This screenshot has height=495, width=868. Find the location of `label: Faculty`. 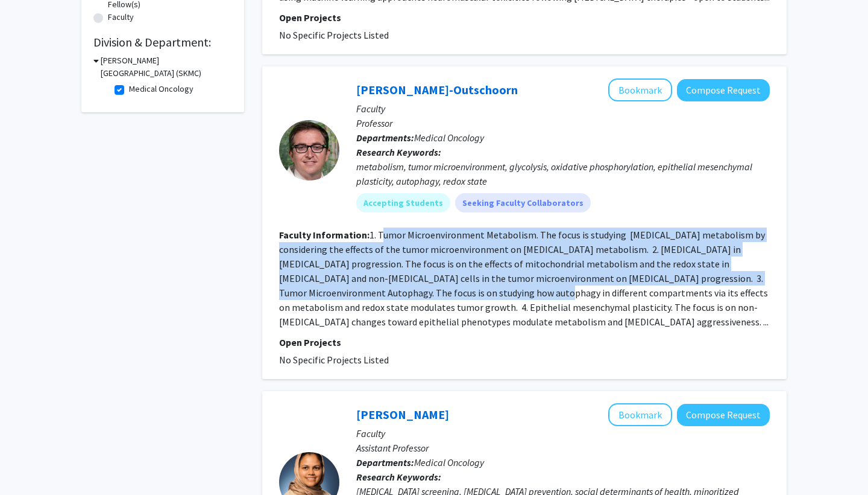

label: Faculty is located at coordinates (121, 17).